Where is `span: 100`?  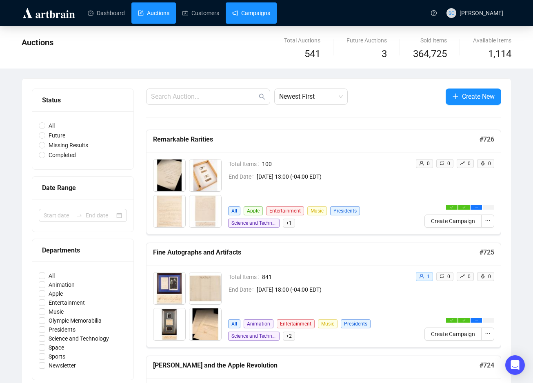 span: 100 is located at coordinates (335, 164).